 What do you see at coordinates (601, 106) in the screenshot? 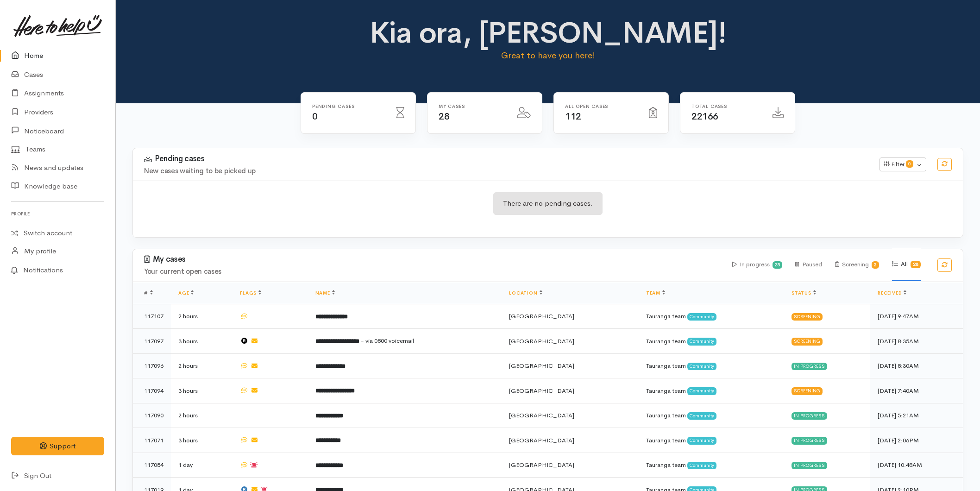
I see `h6: All Open cases` at bounding box center [601, 106].